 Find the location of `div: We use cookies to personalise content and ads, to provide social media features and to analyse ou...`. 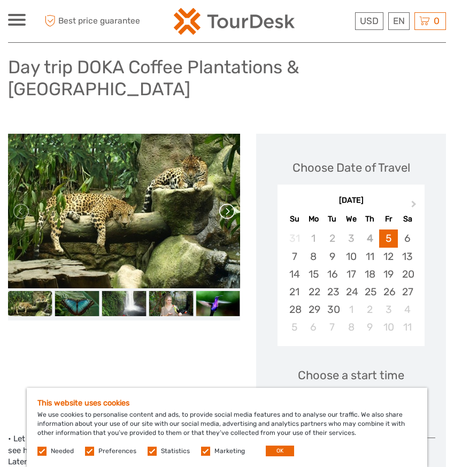

div: We use cookies to personalise content and ads, to provide social media features and to analyse ou... is located at coordinates (227, 427).